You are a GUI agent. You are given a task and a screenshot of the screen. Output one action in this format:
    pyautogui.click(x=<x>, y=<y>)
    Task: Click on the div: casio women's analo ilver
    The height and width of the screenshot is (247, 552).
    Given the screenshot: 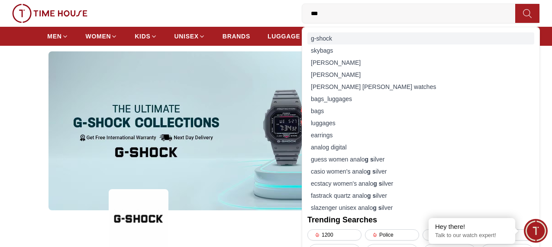 What is the action you would take?
    pyautogui.click(x=420, y=172)
    